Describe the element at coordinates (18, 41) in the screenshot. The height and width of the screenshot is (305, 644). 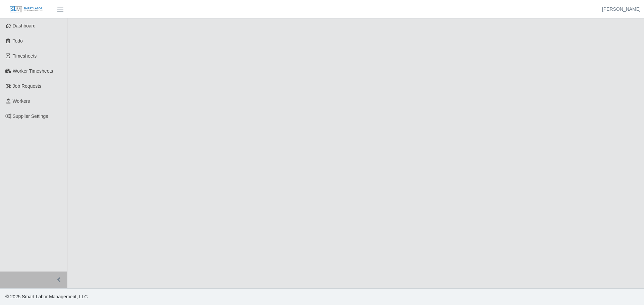
I see `span: Todo` at that location.